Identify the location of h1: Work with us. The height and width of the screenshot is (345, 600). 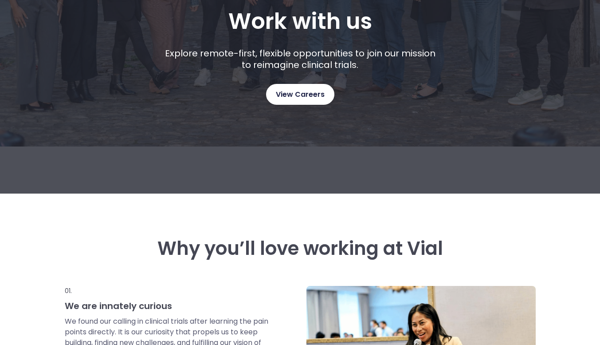
(300, 21).